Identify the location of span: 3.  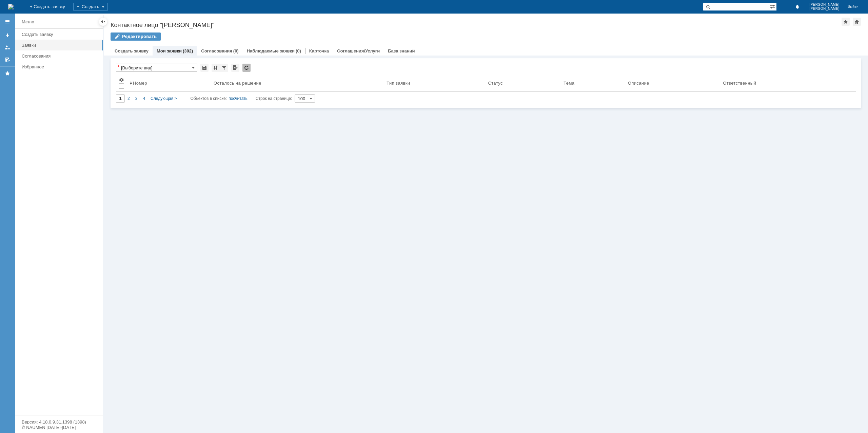
(136, 98).